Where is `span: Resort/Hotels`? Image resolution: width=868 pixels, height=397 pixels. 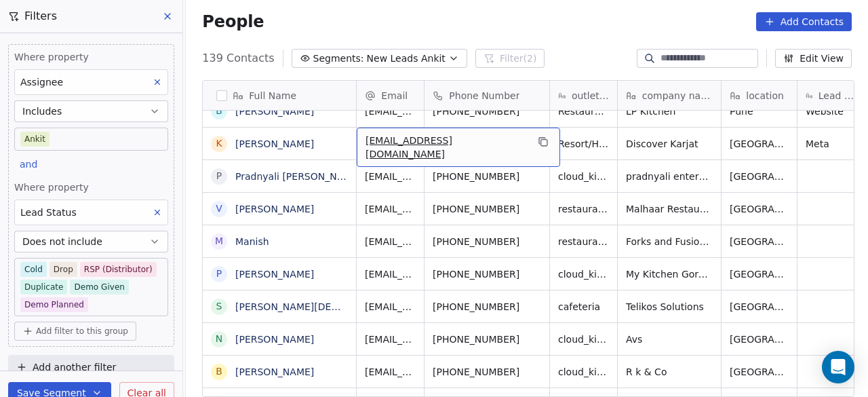 span: Resort/Hotels is located at coordinates (583, 144).